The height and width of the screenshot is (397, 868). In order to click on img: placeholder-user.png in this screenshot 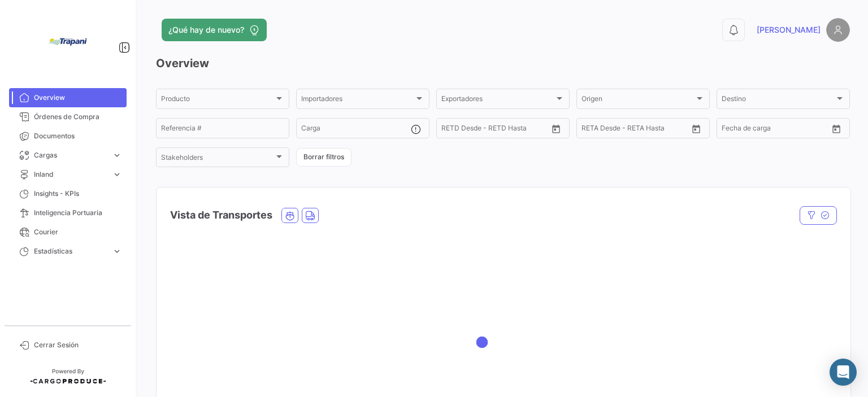, I will do `click(839, 30)`.